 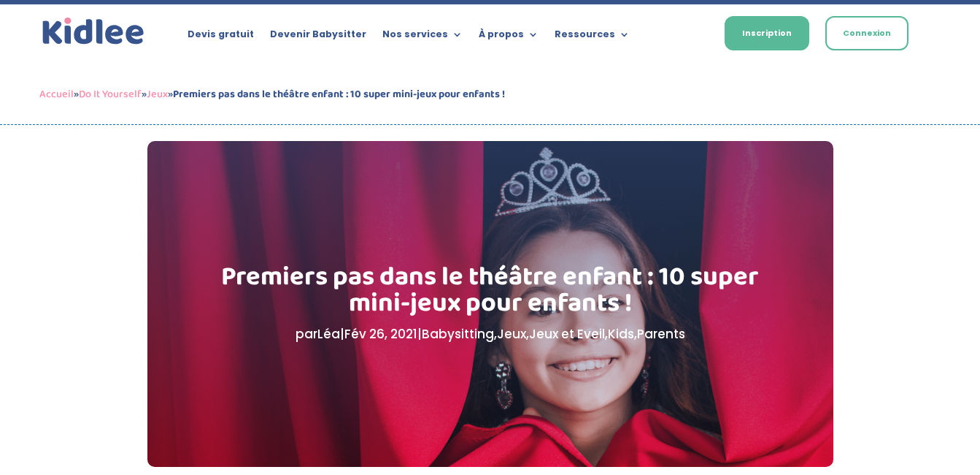 I want to click on a: Jeux et Eveil, so click(x=567, y=334).